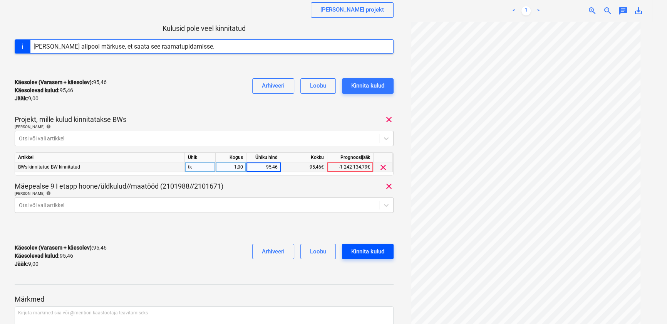 Image resolution: width=667 pixels, height=324 pixels. What do you see at coordinates (49, 167) in the screenshot?
I see `span: BWs kinnitatud BW kinnitatud` at bounding box center [49, 167].